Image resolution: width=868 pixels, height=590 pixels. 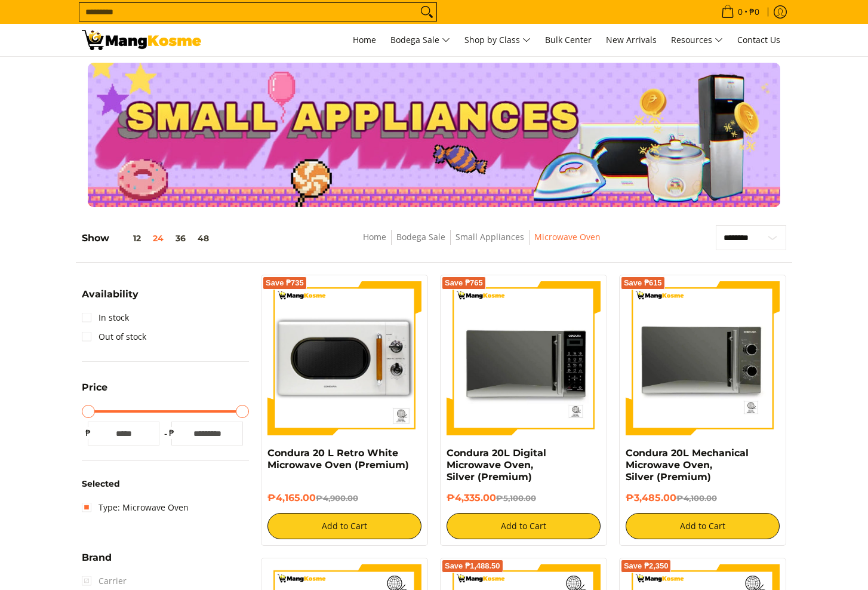 What do you see at coordinates (421, 40) in the screenshot?
I see `span: Bodega Sale` at bounding box center [421, 40].